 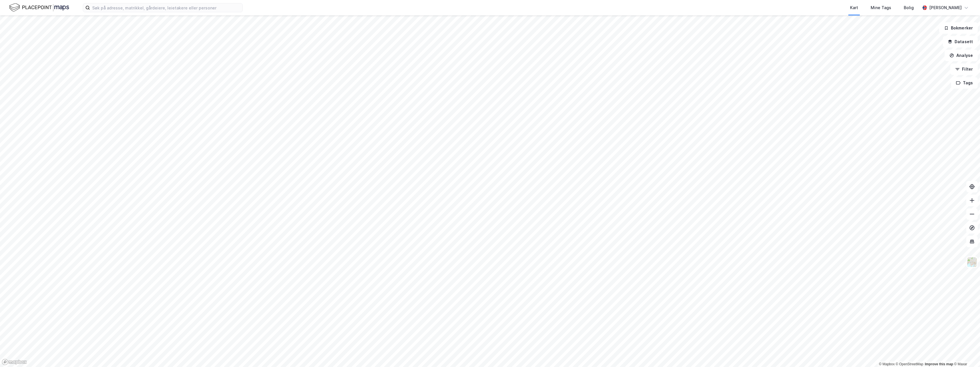 What do you see at coordinates (960, 41) in the screenshot?
I see `button: Datasett` at bounding box center [960, 41].